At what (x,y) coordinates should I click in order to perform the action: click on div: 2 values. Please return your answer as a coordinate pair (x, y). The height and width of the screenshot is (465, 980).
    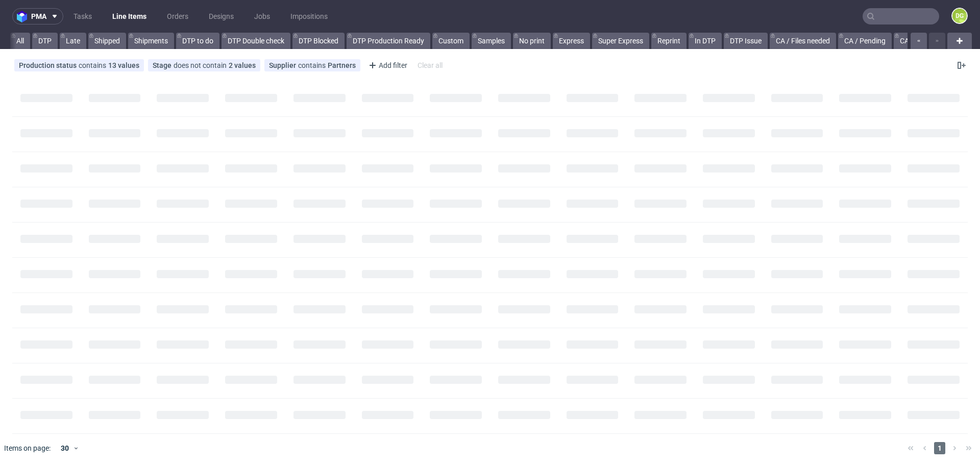
    Looking at the image, I should click on (242, 65).